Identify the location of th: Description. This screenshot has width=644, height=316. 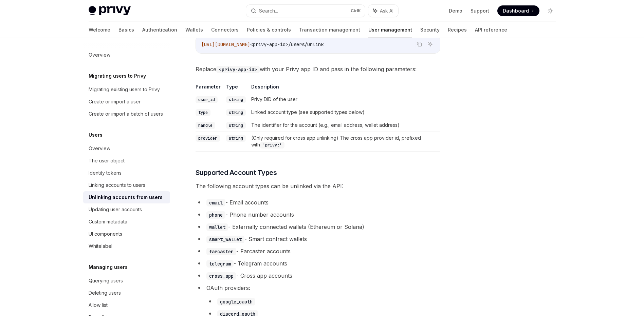
(345, 88).